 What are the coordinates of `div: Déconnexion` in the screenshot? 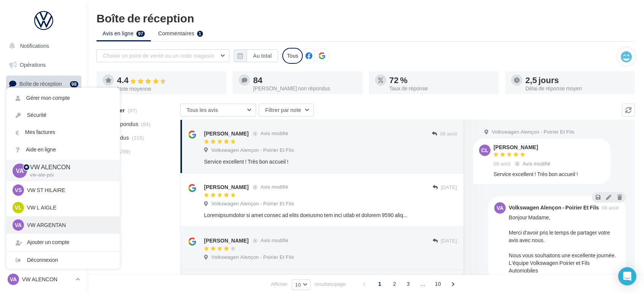 It's located at (63, 260).